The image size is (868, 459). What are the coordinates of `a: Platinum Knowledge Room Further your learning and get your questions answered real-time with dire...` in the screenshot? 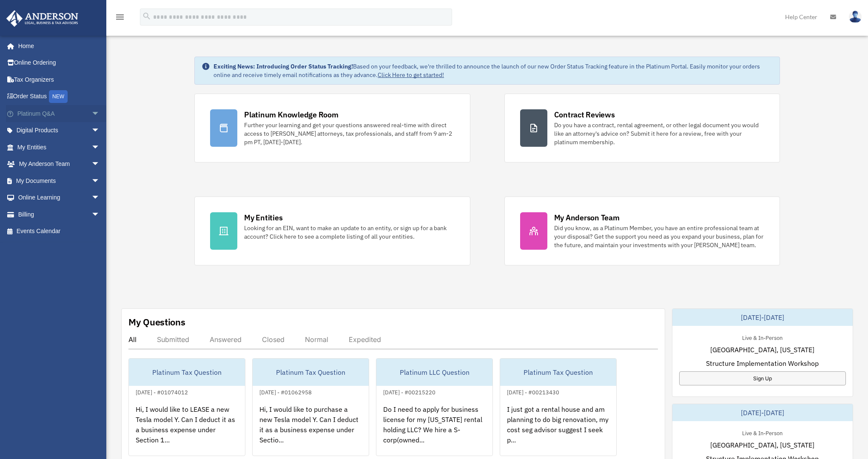 It's located at (332, 128).